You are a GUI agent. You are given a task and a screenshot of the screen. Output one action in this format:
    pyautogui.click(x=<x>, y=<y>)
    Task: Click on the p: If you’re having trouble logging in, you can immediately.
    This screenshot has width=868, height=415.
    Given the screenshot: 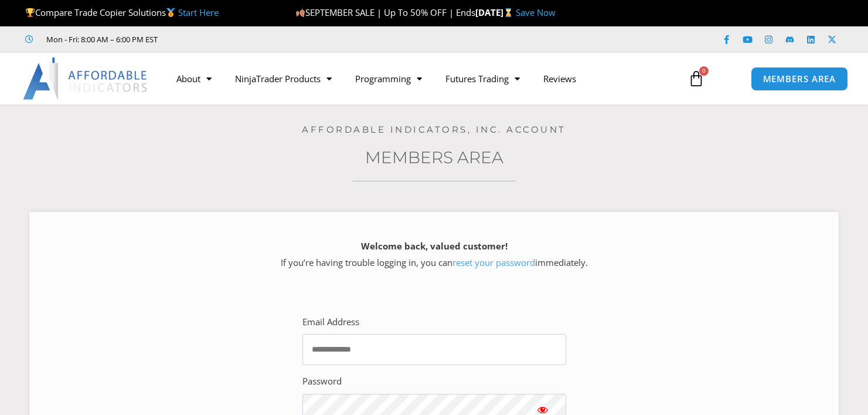 What is the action you would take?
    pyautogui.click(x=434, y=255)
    